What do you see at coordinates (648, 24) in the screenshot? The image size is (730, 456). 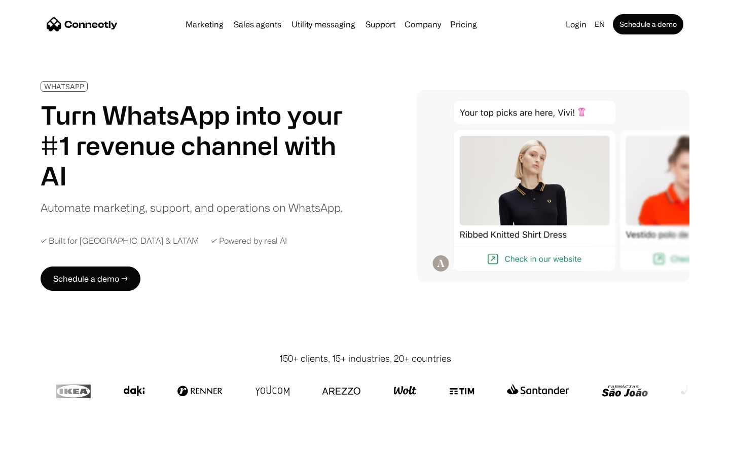 I see `a: Schedule a demo` at bounding box center [648, 24].